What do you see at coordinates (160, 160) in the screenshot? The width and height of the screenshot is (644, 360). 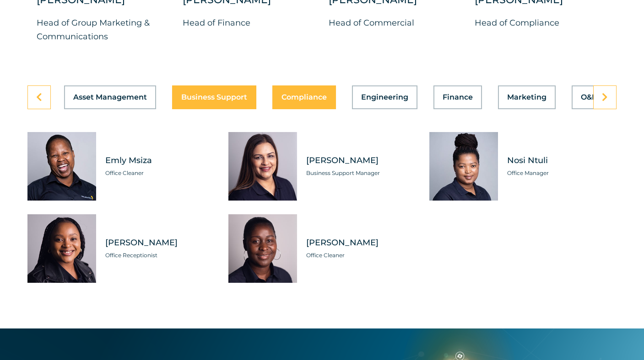 I see `span: Emly Msiza` at bounding box center [160, 160].